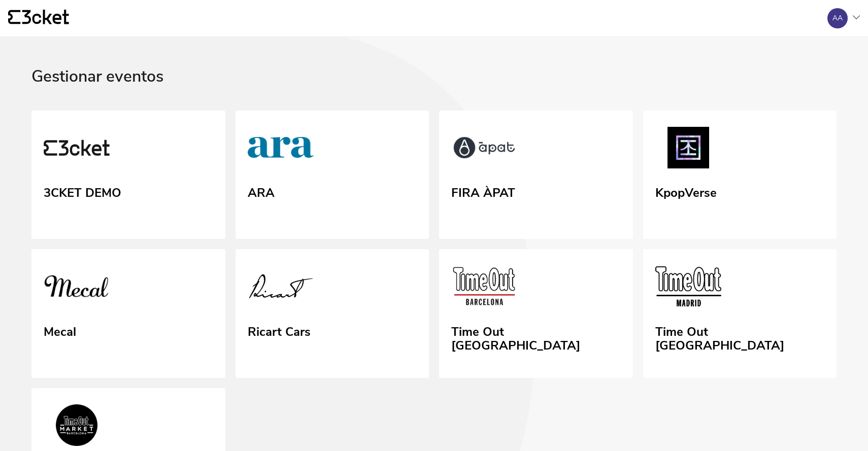 This screenshot has width=868, height=451. What do you see at coordinates (281, 149) in the screenshot?
I see `img: ARA` at bounding box center [281, 149].